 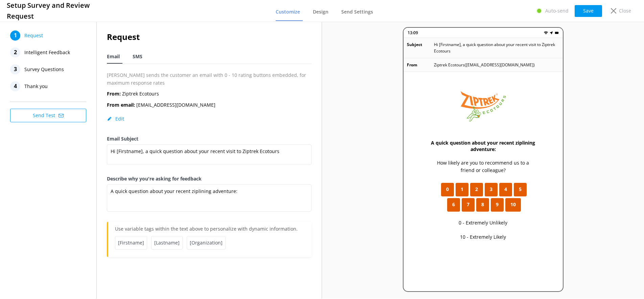 I want to click on span: 0, so click(x=448, y=189).